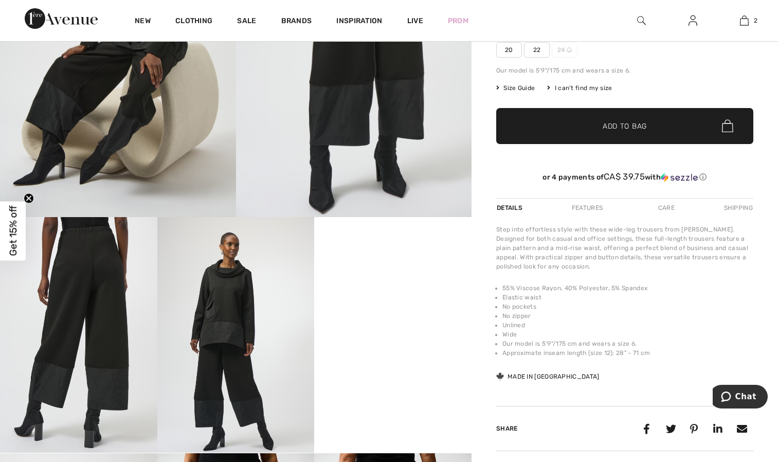 The width and height of the screenshot is (778, 462). Describe the element at coordinates (625, 178) in the screenshot. I see `div: or 4 payments ofCA$ 39.75withSezzle Click to learn more about Sezzle` at that location.